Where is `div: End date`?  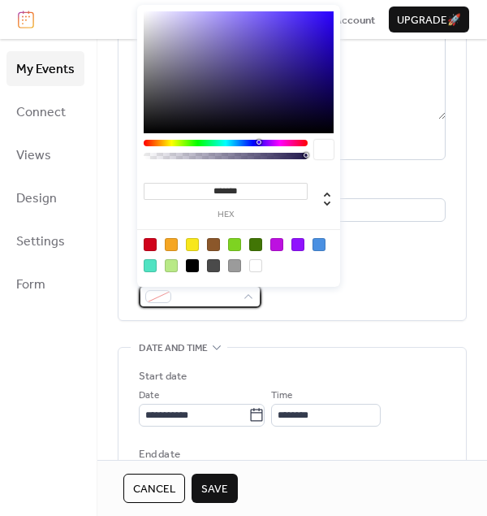 div: End date is located at coordinates (159, 454).